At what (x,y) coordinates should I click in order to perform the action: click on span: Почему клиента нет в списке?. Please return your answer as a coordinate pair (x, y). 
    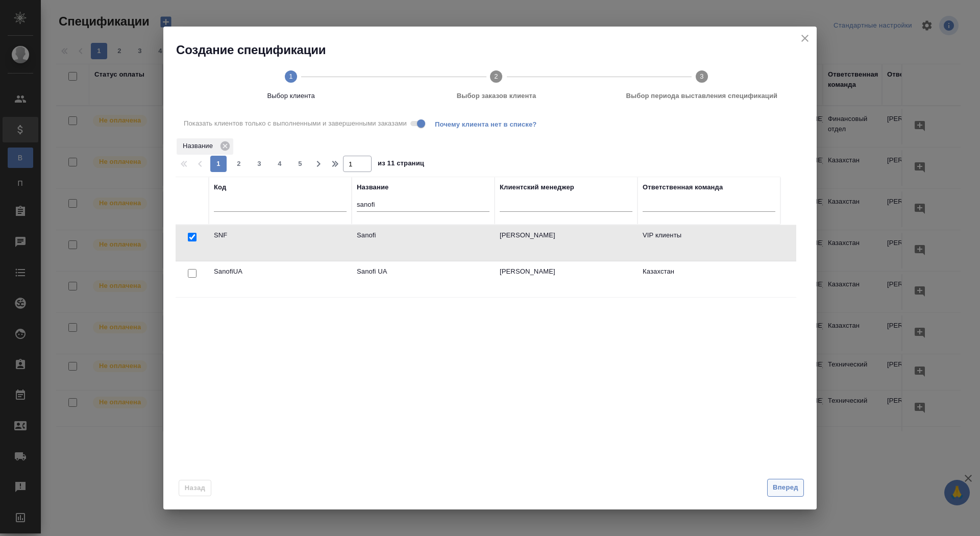
    Looking at the image, I should click on (489, 123).